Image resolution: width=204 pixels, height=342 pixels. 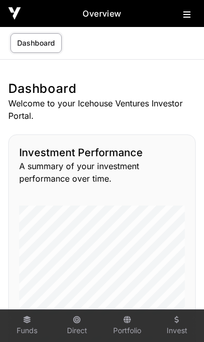 I want to click on h2: Investment Performance, so click(x=102, y=153).